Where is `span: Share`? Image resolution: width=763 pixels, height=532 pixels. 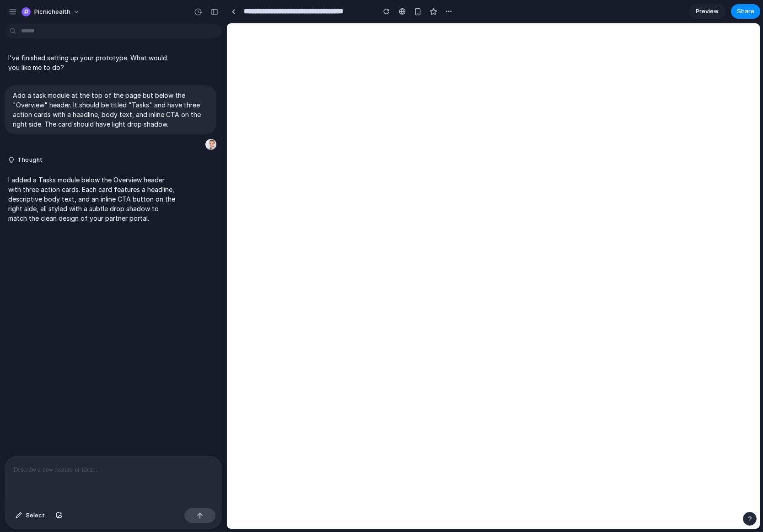
span: Share is located at coordinates (746, 11).